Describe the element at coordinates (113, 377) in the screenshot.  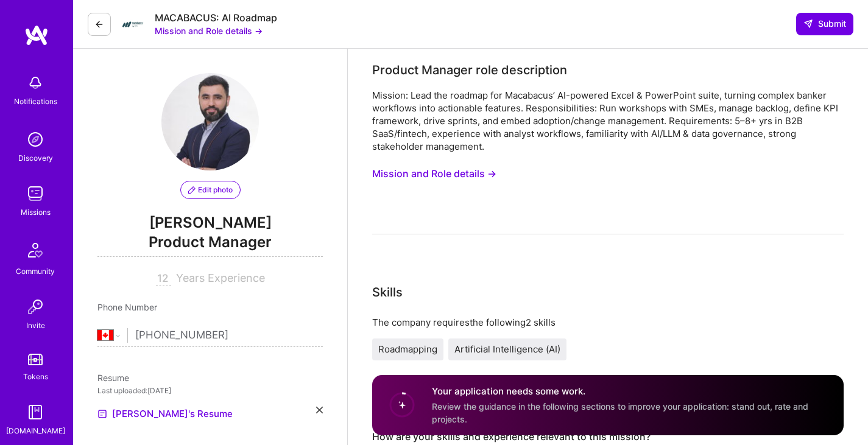
I see `span: Resume` at that location.